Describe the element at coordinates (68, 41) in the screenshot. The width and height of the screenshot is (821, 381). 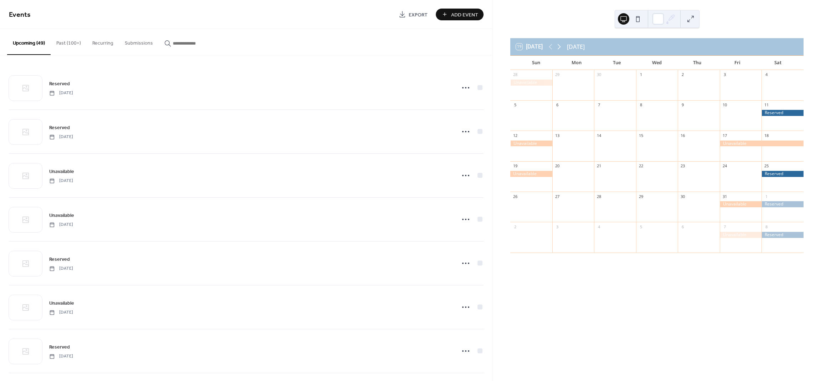
I see `button: Past (100+)` at that location.